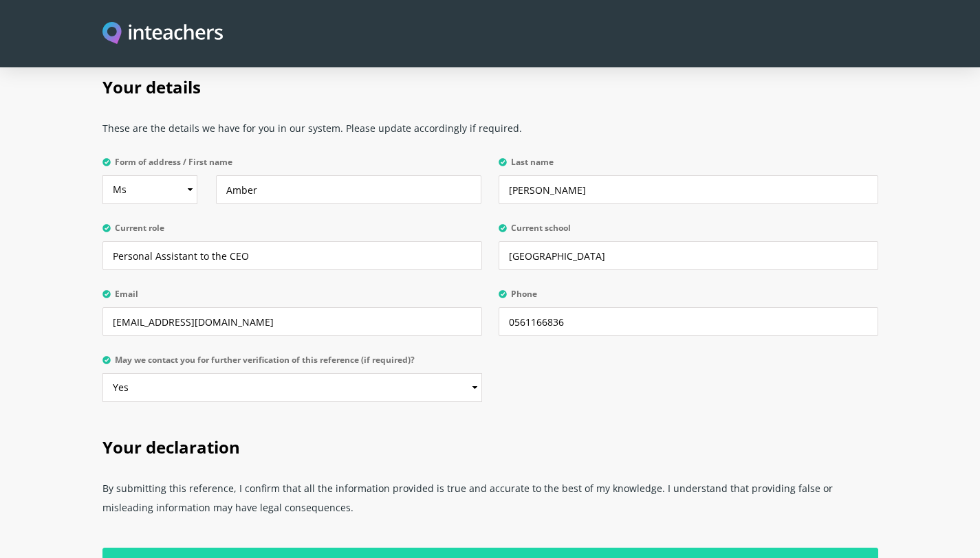  Describe the element at coordinates (172, 447) in the screenshot. I see `span: Your declaration` at that location.